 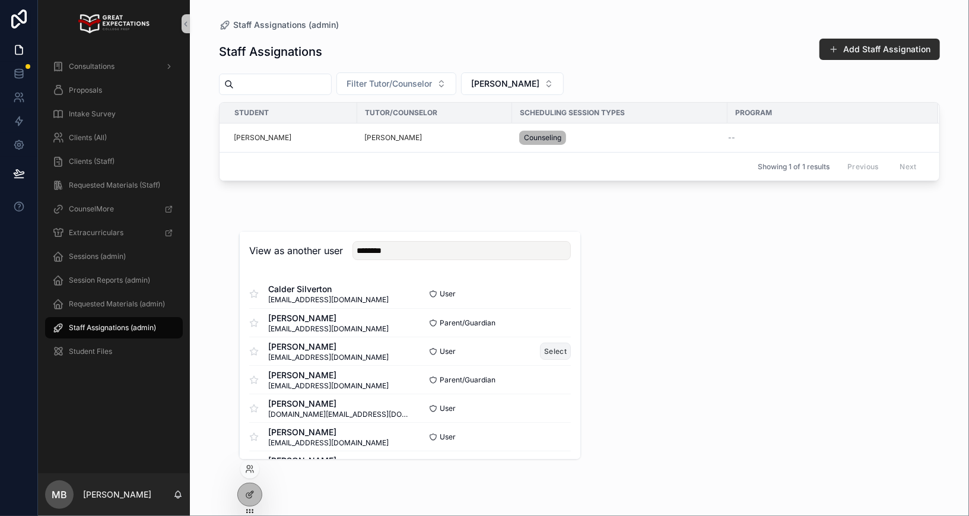 I want to click on span: Requested Materials (admin), so click(x=117, y=304).